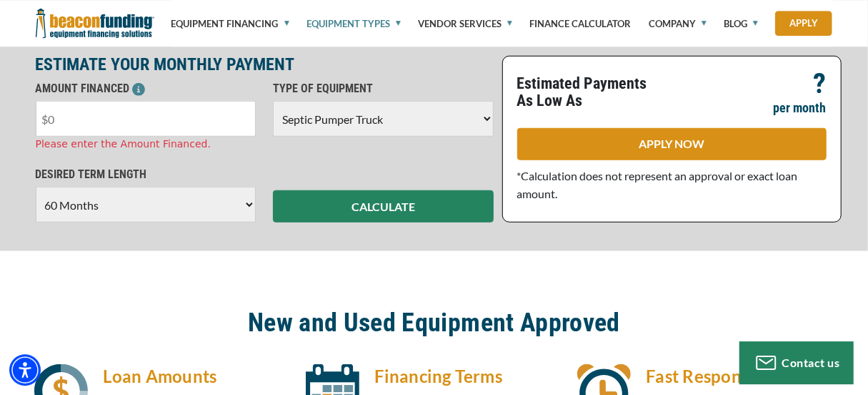 This screenshot has width=868, height=395. I want to click on span: *Calculation does not represent an approval or exact loan amount., so click(658, 184).